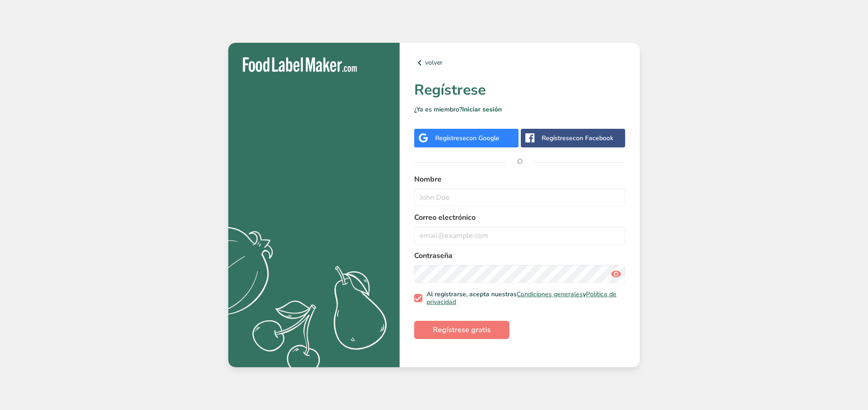 The height and width of the screenshot is (410, 868). I want to click on p: ¿Ya es miembro?, so click(520, 109).